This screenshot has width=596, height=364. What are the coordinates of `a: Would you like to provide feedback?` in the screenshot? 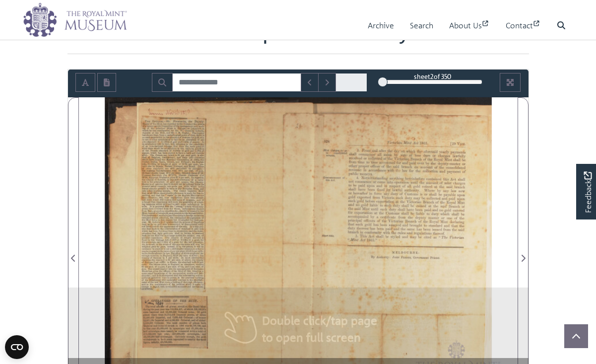 It's located at (586, 192).